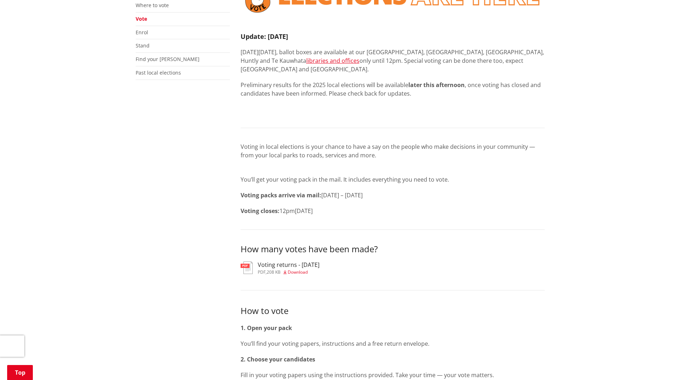  What do you see at coordinates (261, 272) in the screenshot?
I see `span: pdf` at bounding box center [261, 272].